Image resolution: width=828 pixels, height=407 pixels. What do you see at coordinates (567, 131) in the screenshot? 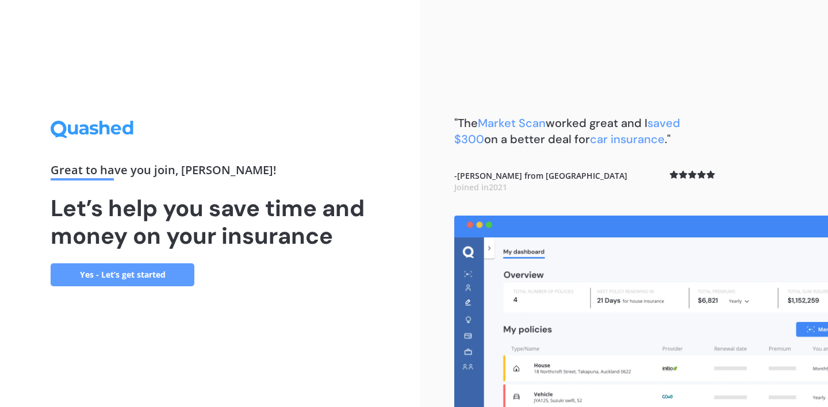
I see `b: "The worked great and I on a better deal for ."` at bounding box center [567, 131].